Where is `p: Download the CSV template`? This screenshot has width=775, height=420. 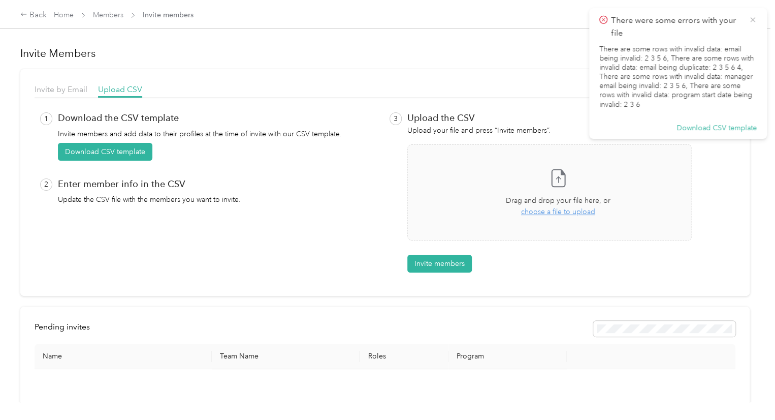
p: Download the CSV template is located at coordinates (118, 117).